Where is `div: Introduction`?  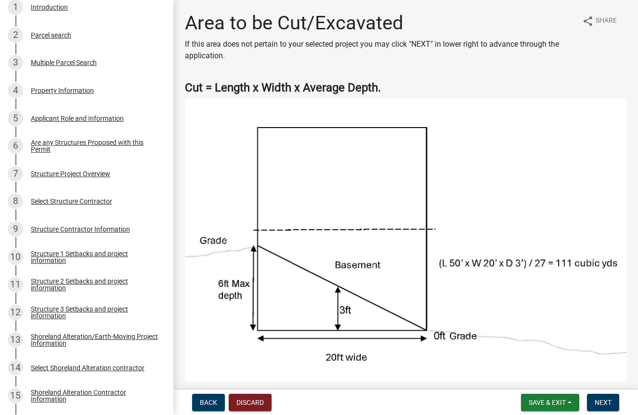 div: Introduction is located at coordinates (49, 7).